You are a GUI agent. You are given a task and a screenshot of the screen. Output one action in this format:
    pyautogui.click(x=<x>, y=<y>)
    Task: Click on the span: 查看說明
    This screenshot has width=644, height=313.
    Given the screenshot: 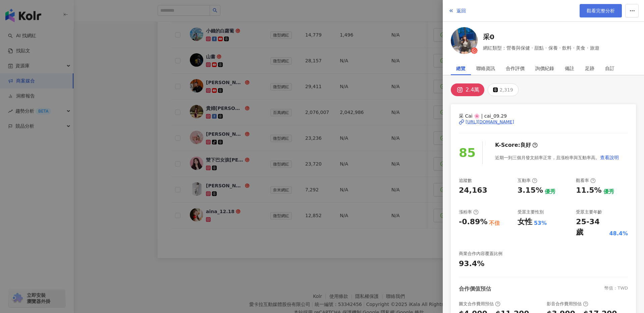 What is the action you would take?
    pyautogui.click(x=609, y=158)
    